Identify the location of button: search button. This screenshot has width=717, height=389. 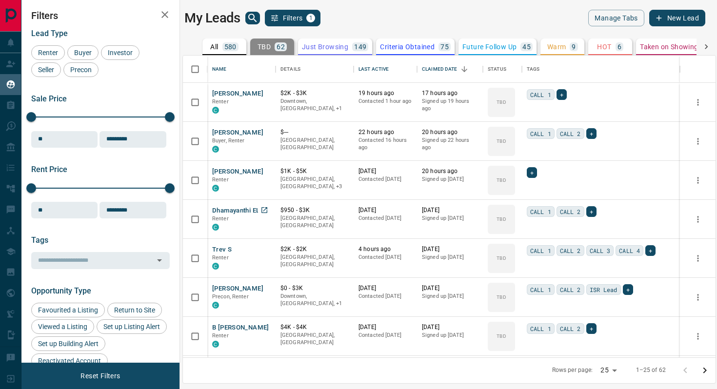
(252, 18).